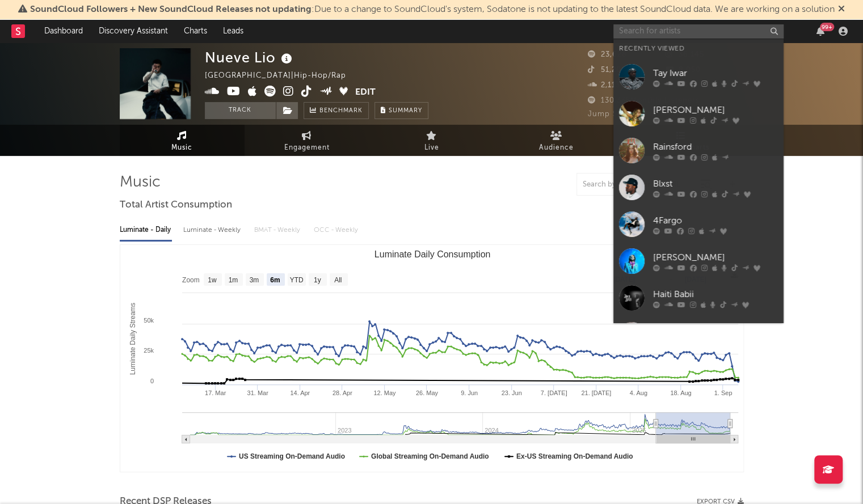  I want to click on input: Search by song name or URL, so click(637, 185).